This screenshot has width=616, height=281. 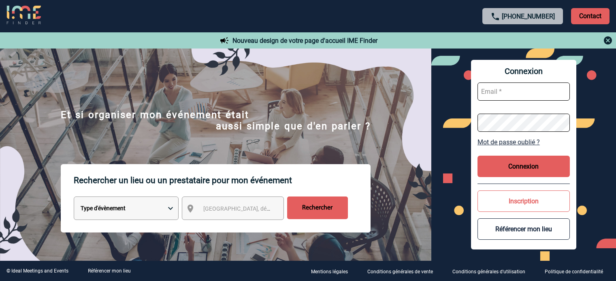 What do you see at coordinates (574, 272) in the screenshot?
I see `p: Politique de confidentialité` at bounding box center [574, 272].